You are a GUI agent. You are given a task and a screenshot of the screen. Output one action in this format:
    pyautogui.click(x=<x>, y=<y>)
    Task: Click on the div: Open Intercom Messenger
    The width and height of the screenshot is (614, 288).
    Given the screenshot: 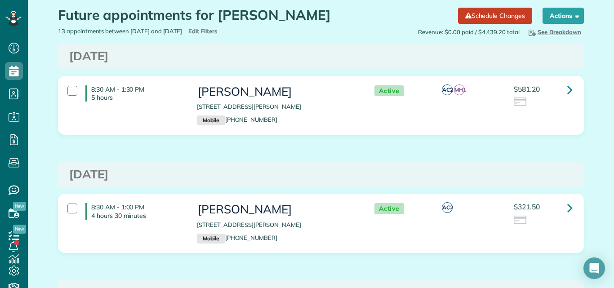 What is the action you would take?
    pyautogui.click(x=594, y=268)
    